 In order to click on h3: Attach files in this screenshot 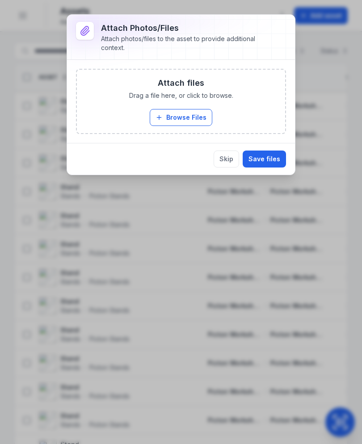, I will do `click(181, 83)`.